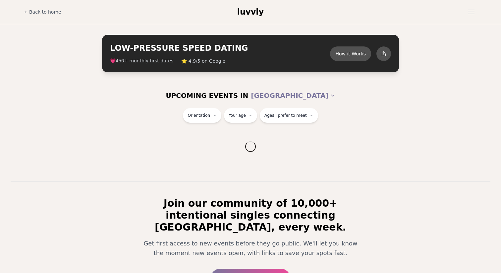 This screenshot has height=273, width=501. I want to click on button: Orientation, so click(202, 115).